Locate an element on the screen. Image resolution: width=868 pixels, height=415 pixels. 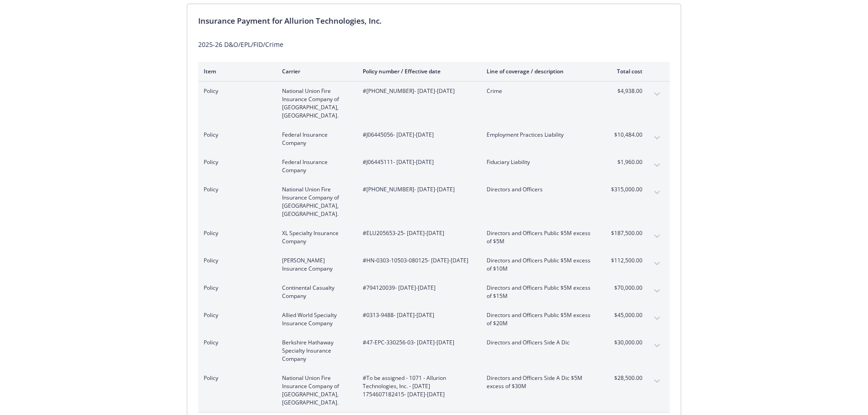
span: $315,000.00 is located at coordinates (625, 189).